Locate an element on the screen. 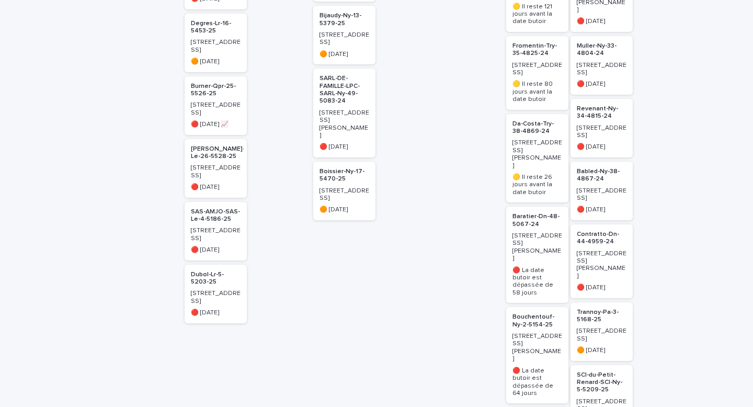  p: Degres-Lr-16-5453-25 is located at coordinates (215, 27).